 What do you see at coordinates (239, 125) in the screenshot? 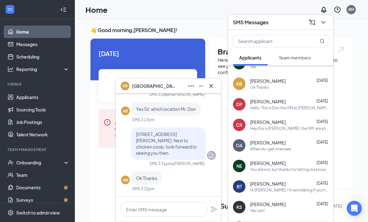
I see `div: CR` at bounding box center [239, 125].